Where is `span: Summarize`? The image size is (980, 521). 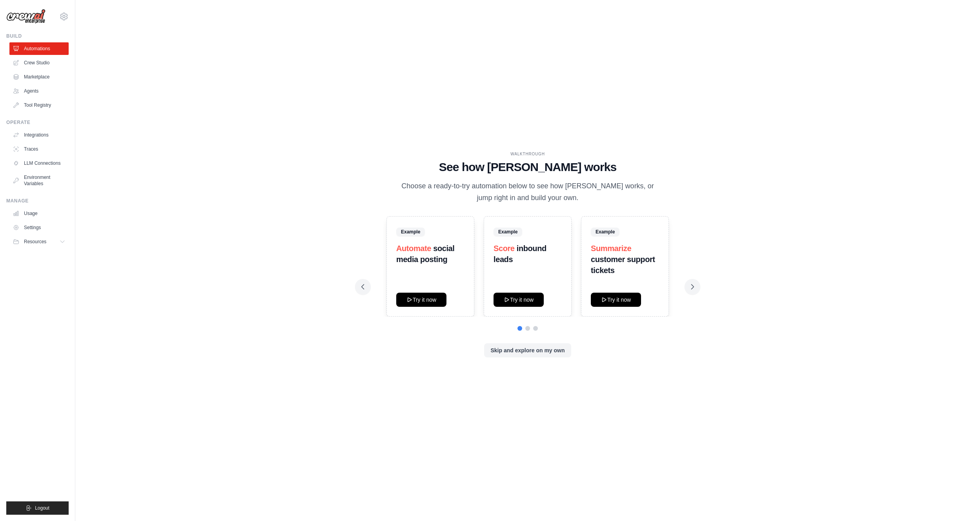 span: Summarize is located at coordinates (611, 248).